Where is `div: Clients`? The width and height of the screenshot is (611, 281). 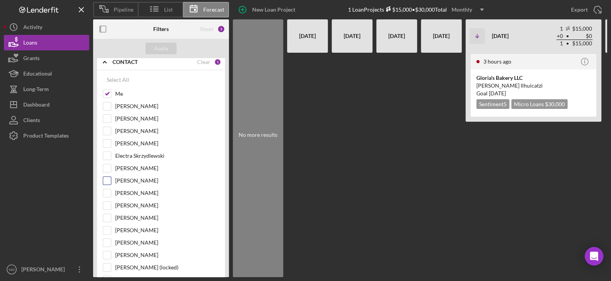
div: Clients is located at coordinates (31, 121).